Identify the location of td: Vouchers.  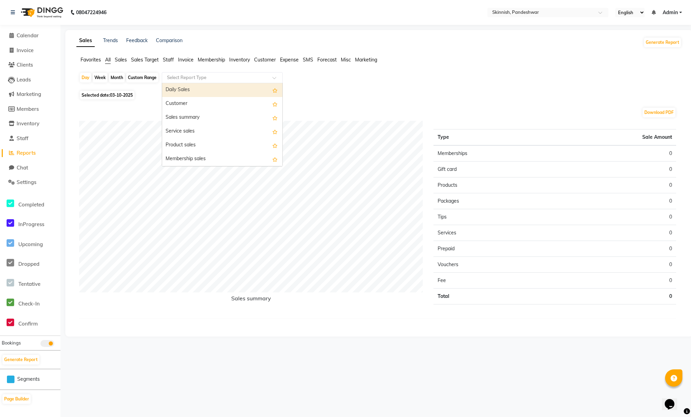
(494, 265).